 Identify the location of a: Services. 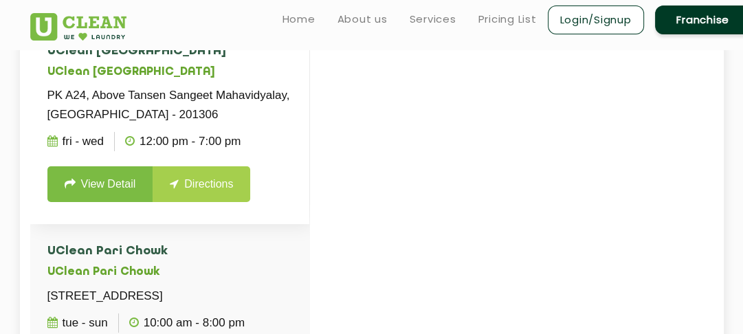
(433, 19).